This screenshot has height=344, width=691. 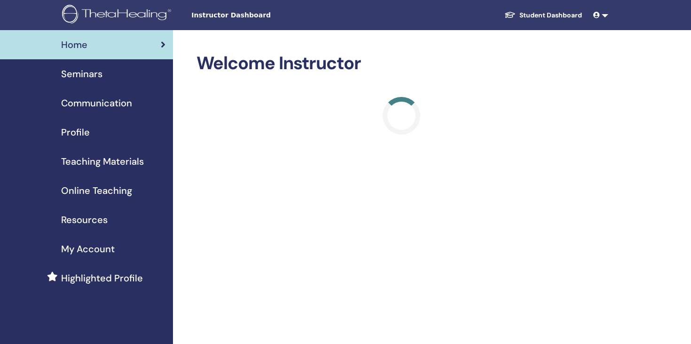 What do you see at coordinates (262, 15) in the screenshot?
I see `span: Instructor Dashboard` at bounding box center [262, 15].